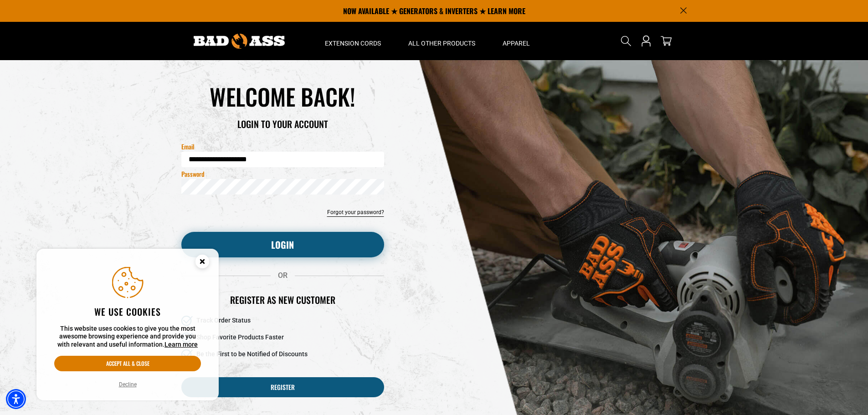  I want to click on p: This website uses cookies to give you the most awesome browsing experience and provide you with r..., so click(128, 337).